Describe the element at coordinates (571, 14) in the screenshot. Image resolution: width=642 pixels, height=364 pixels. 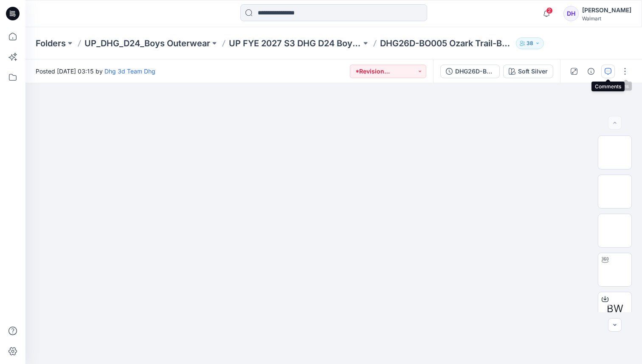
I see `div: DH` at that location.